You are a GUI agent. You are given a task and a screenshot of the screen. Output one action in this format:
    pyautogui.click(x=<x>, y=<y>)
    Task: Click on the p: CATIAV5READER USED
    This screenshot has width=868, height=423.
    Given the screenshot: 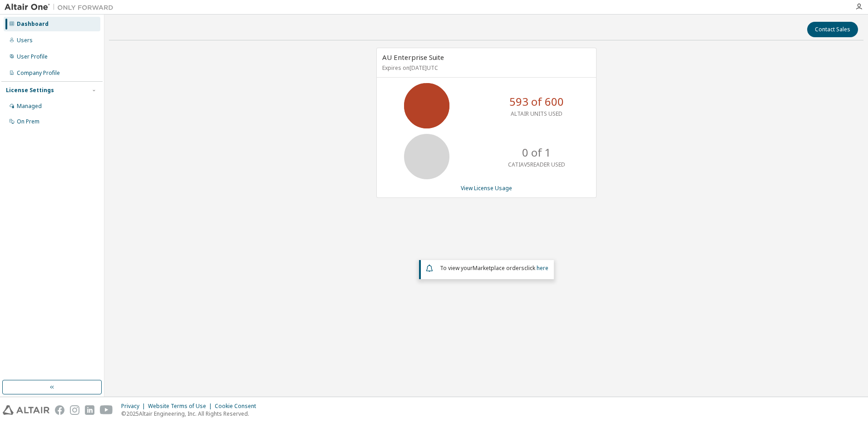 What is the action you would take?
    pyautogui.click(x=536, y=164)
    